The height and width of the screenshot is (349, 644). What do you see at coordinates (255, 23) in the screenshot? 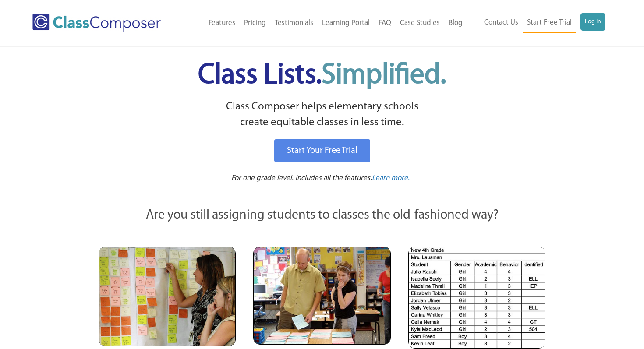
I see `a: Pricing` at bounding box center [255, 23].